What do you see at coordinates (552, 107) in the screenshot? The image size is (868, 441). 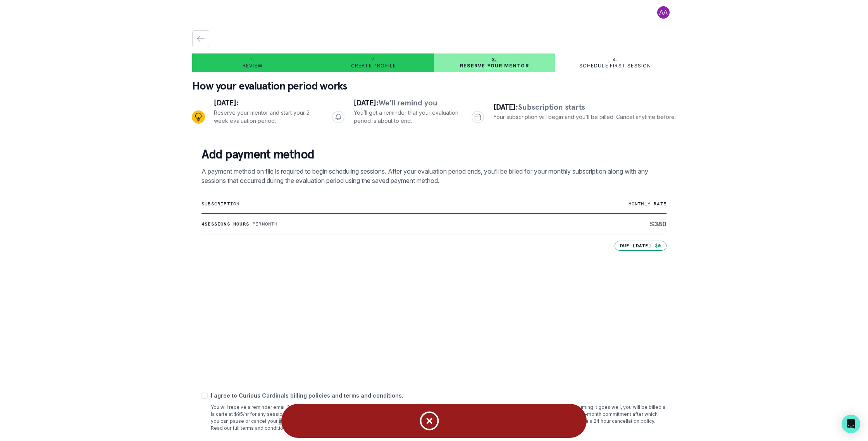 I see `span: Subscription starts` at bounding box center [552, 107].